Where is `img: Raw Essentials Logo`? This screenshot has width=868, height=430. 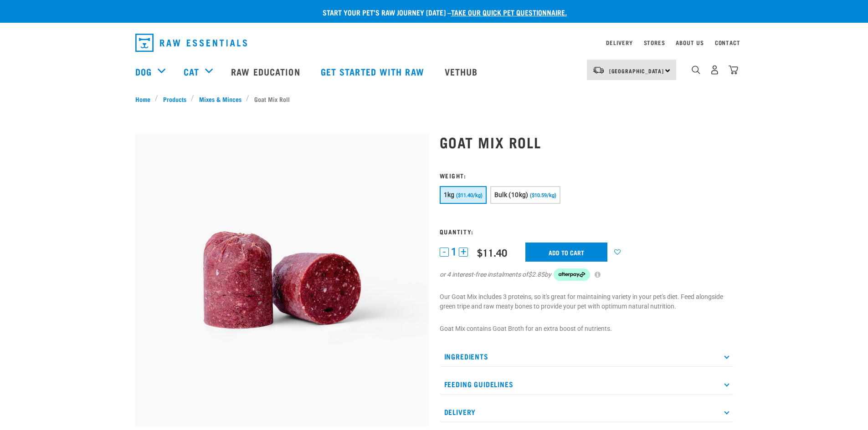
img: Raw Essentials Logo is located at coordinates (191, 43).